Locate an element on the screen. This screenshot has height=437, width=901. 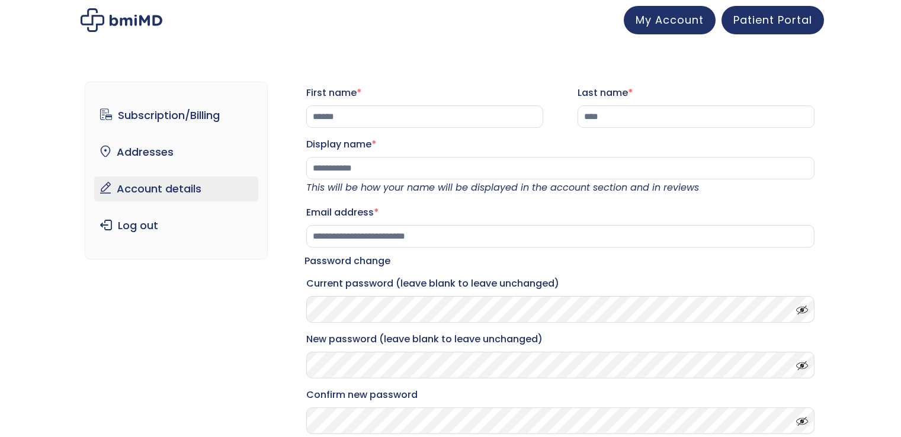
label: Email address is located at coordinates (560, 213).